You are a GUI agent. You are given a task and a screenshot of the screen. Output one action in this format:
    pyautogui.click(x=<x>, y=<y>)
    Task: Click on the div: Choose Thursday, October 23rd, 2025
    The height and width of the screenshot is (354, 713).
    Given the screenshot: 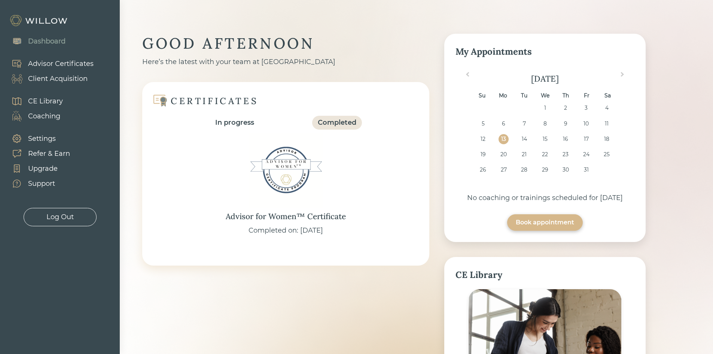 What is the action you would take?
    pyautogui.click(x=566, y=154)
    